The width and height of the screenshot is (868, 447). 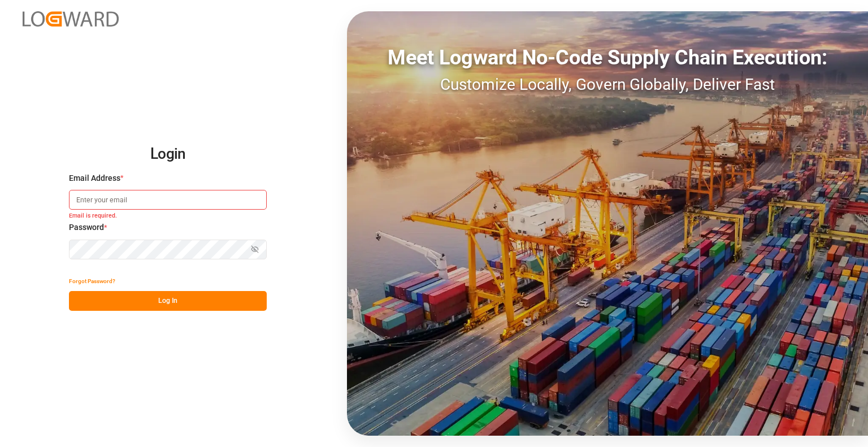 What do you see at coordinates (168, 217) in the screenshot?
I see `small: Email is required.` at bounding box center [168, 217].